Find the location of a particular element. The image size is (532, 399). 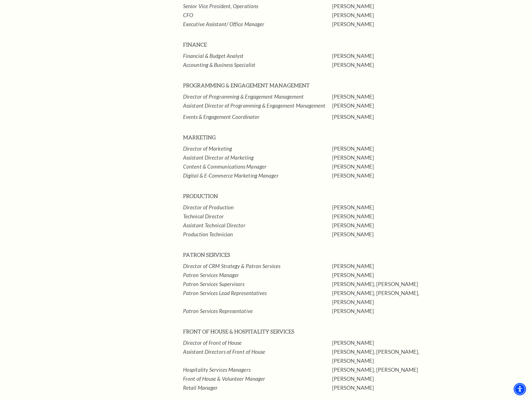

em: Retail Manager is located at coordinates (200, 388).